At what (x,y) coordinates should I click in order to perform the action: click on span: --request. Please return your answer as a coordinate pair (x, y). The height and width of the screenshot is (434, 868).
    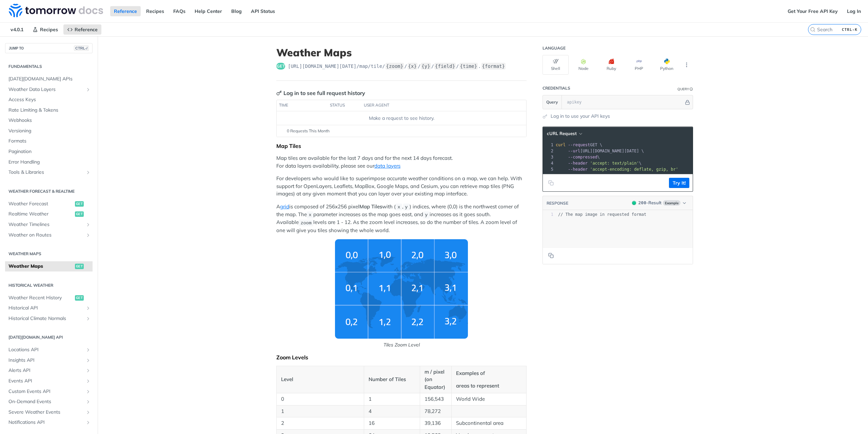
    Looking at the image, I should click on (579, 145).